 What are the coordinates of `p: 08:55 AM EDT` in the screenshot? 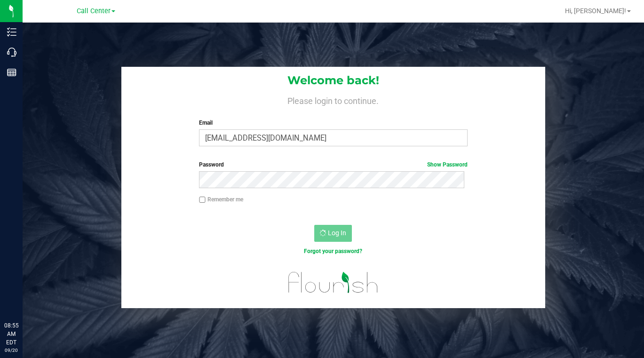 It's located at (11, 334).